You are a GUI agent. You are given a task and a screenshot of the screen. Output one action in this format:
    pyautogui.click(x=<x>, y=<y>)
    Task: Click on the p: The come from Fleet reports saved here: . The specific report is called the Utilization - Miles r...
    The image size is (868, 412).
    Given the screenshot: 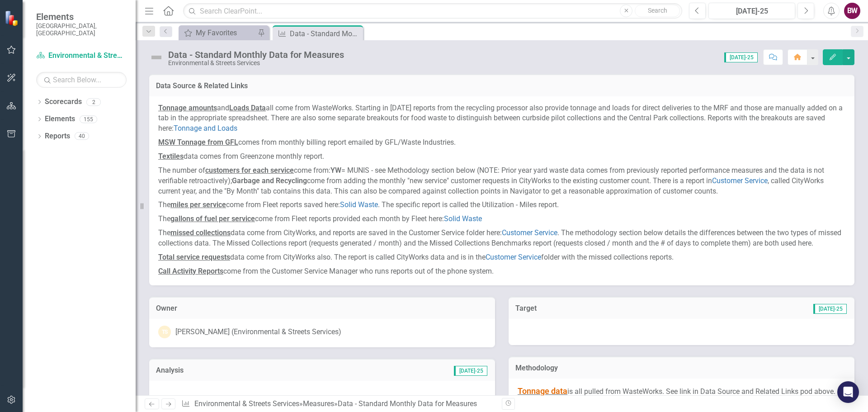 What is the action you would take?
    pyautogui.click(x=502, y=205)
    